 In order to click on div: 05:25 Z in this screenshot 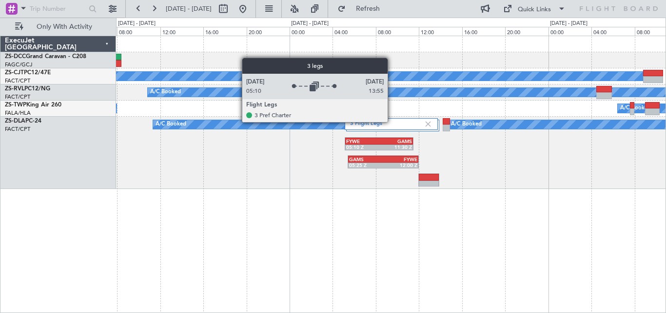, I will do `click(366, 165)`.